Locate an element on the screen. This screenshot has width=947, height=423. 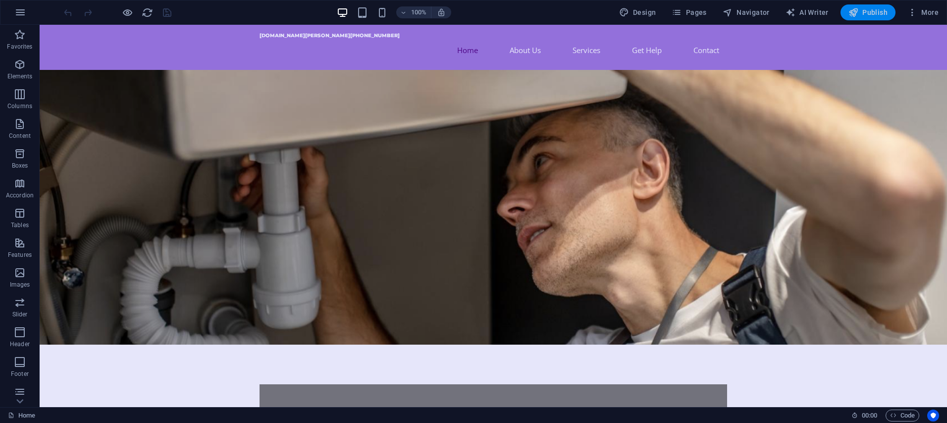
p: Favorites is located at coordinates (19, 47).